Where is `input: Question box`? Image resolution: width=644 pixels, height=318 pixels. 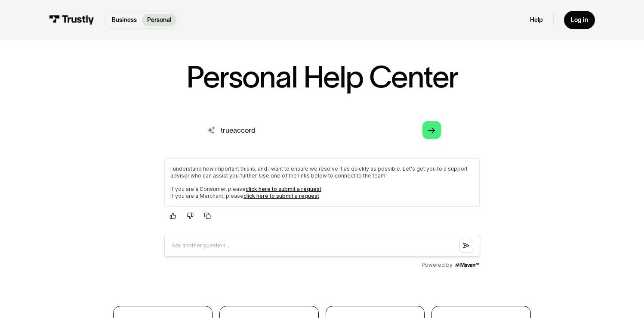
input: Question box is located at coordinates (165, 95).